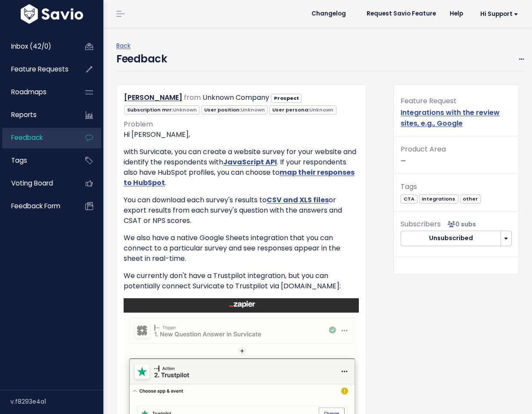 The height and width of the screenshot is (414, 532). What do you see at coordinates (241, 281) in the screenshot?
I see `p: We currently don't have a Trustpilot integration, but you can potentially connect Survicate to Tr...` at bounding box center [241, 281].